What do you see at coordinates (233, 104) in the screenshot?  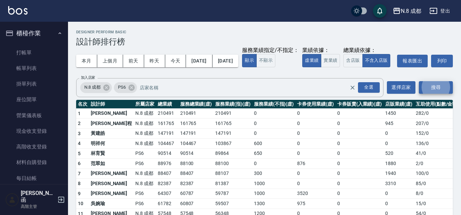 I see `th: 服務業績(指)(虛)` at bounding box center [233, 104].